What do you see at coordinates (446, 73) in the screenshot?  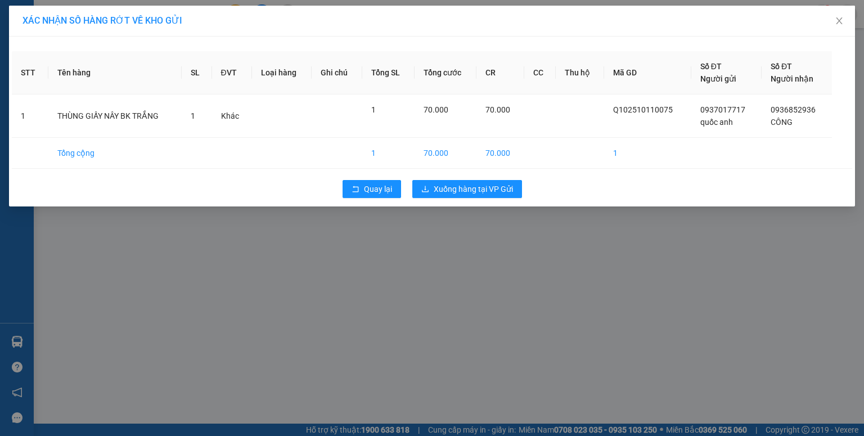 I see `th: Tổng cước` at bounding box center [446, 73].